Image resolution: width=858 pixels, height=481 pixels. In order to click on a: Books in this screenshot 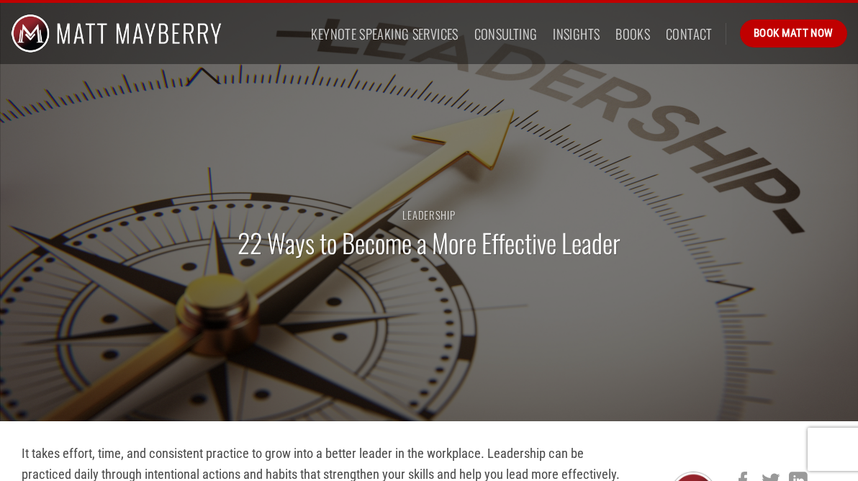, I will do `click(633, 34)`.